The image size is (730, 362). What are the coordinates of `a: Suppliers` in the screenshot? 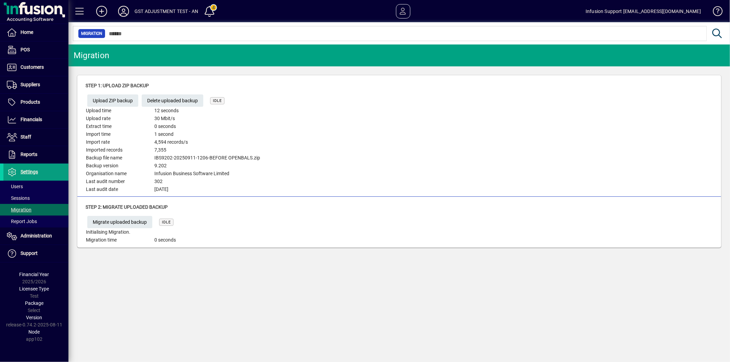 It's located at (36, 85).